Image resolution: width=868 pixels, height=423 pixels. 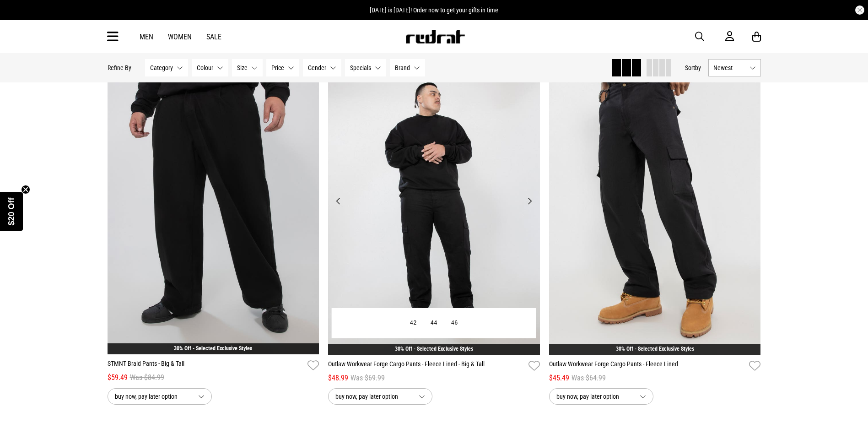 I want to click on button: 42, so click(x=413, y=323).